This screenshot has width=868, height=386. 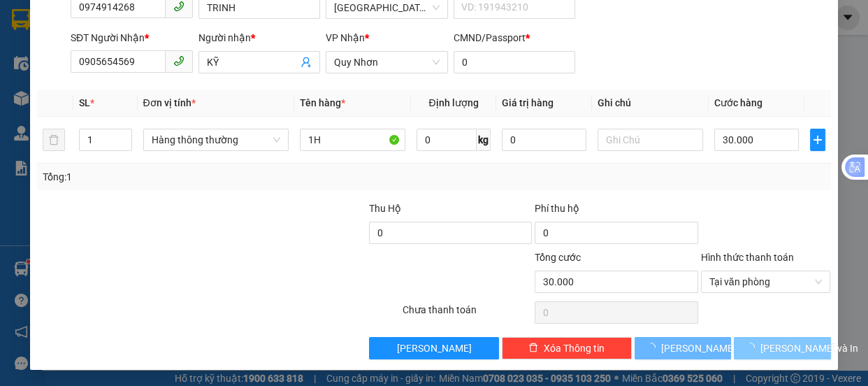 I want to click on button: plus, so click(x=817, y=139).